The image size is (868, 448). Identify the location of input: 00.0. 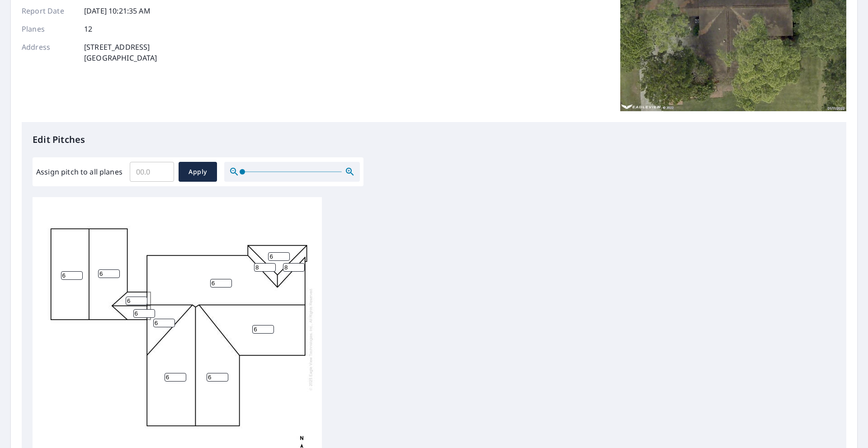
(152, 172).